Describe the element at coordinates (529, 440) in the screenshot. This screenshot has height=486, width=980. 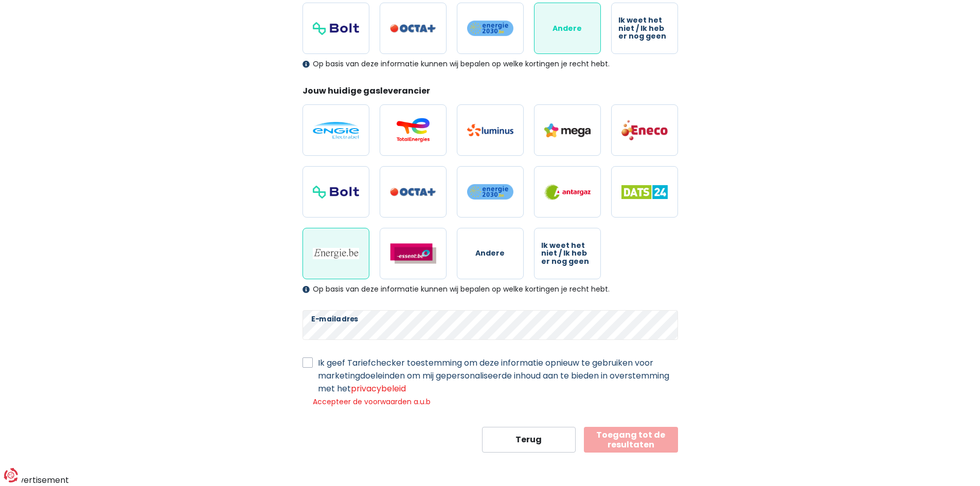
I see `button: Terug` at that location.